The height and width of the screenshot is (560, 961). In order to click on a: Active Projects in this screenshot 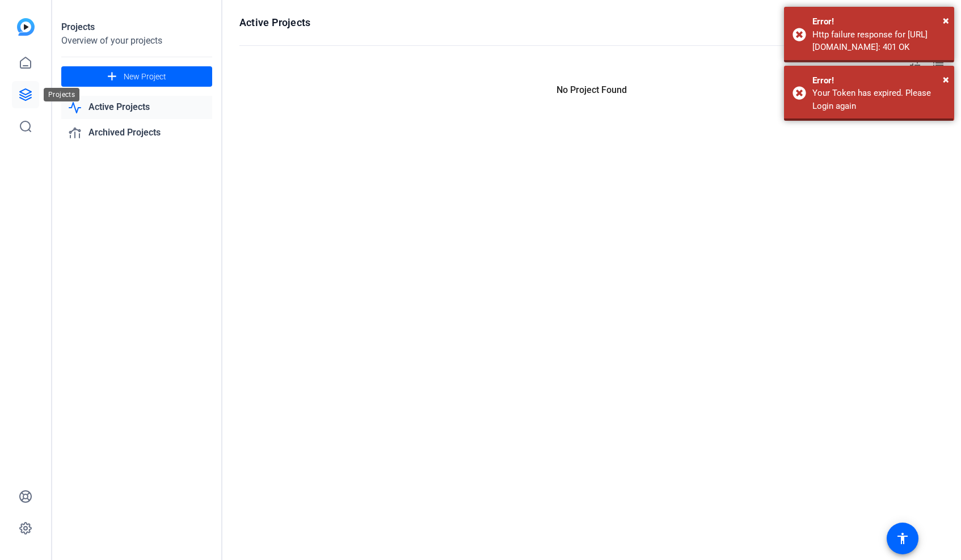, I will do `click(137, 107)`.